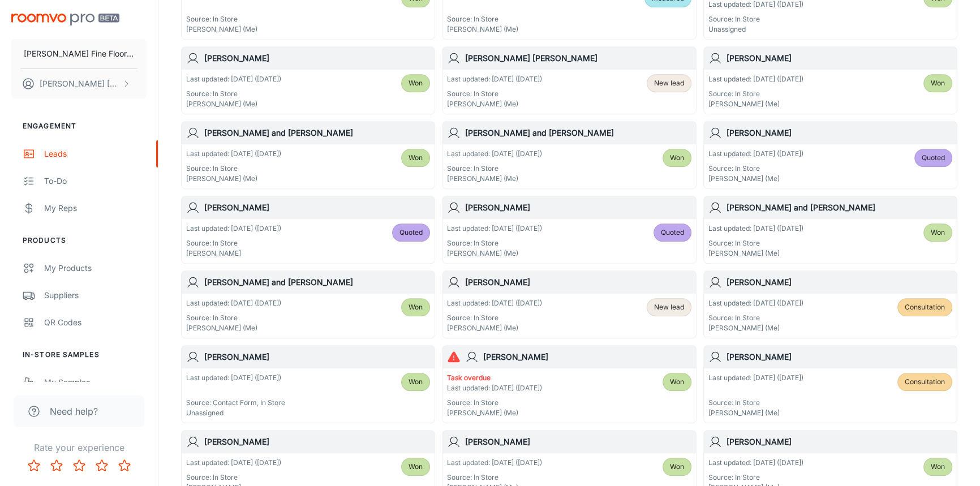 The height and width of the screenshot is (486, 980). Describe the element at coordinates (95, 154) in the screenshot. I see `div: Leads` at that location.